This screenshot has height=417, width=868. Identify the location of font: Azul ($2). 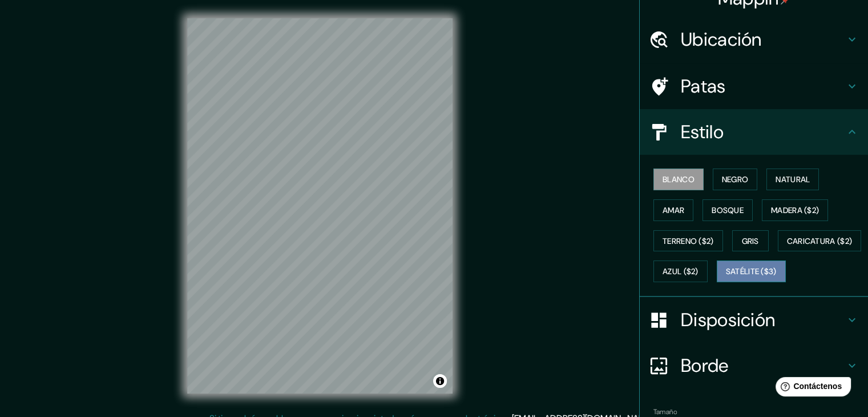
(680, 272).